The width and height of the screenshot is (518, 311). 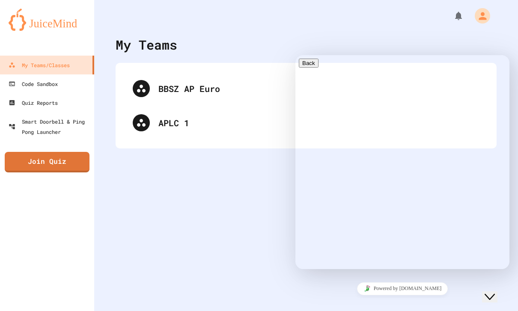 What do you see at coordinates (39, 65) in the screenshot?
I see `div: My Teams/Classes` at bounding box center [39, 65].